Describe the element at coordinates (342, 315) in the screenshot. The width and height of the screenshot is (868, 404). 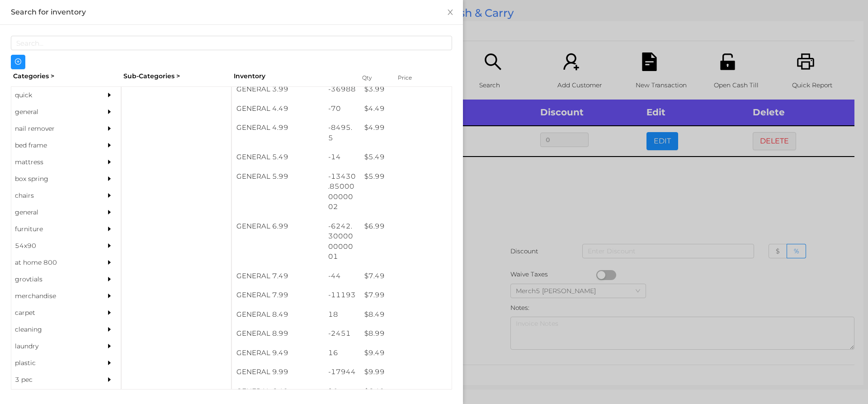
I see `div: 18` at that location.